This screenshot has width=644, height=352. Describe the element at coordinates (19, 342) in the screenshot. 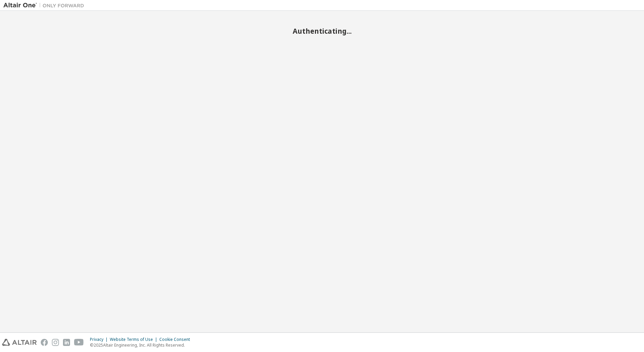

I see `img: altair_logo.svg` at that location.